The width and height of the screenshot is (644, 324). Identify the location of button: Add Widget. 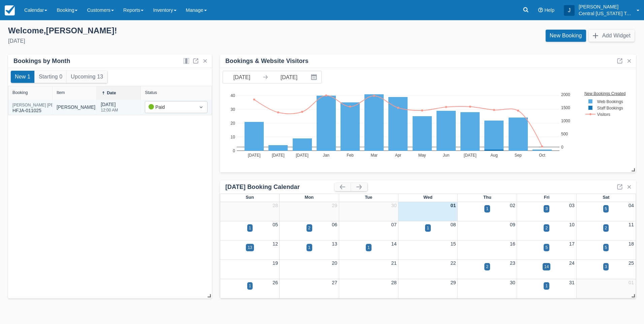
(612, 36).